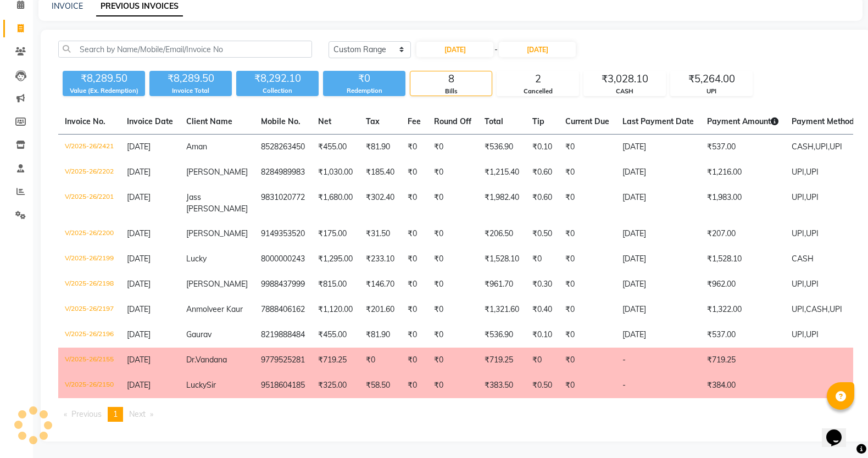 This screenshot has width=868, height=458. What do you see at coordinates (278, 91) in the screenshot?
I see `div: Collection` at bounding box center [278, 91].